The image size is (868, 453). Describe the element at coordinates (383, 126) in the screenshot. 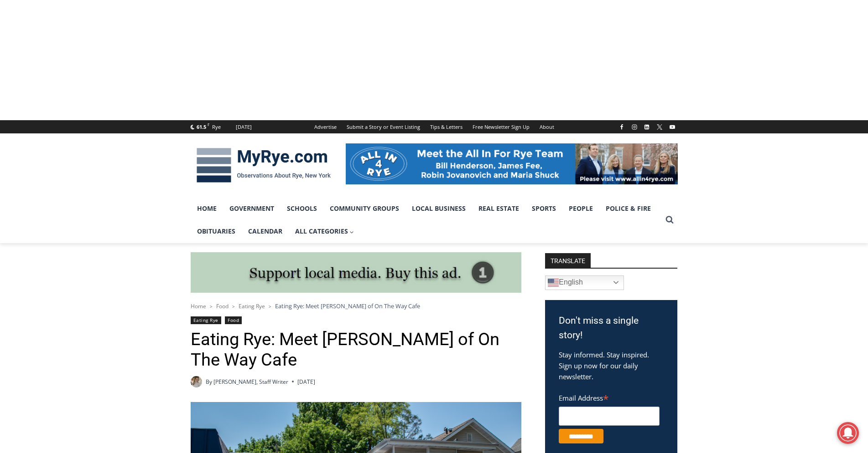

I see `a: Submit a Story or Event Listing` at that location.